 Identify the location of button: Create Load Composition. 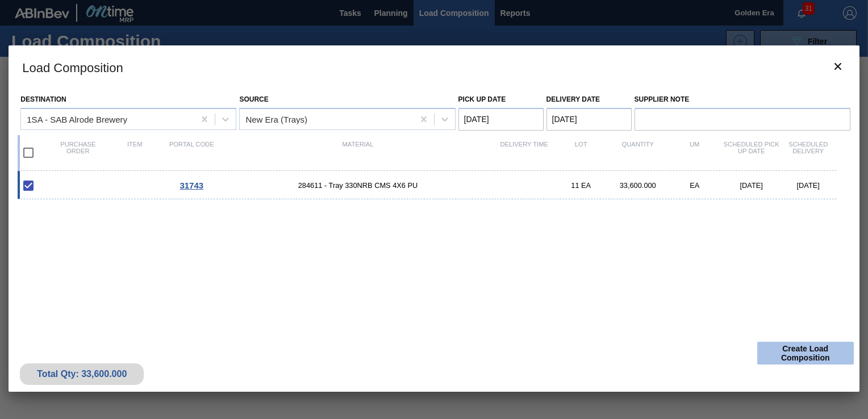
(806, 353).